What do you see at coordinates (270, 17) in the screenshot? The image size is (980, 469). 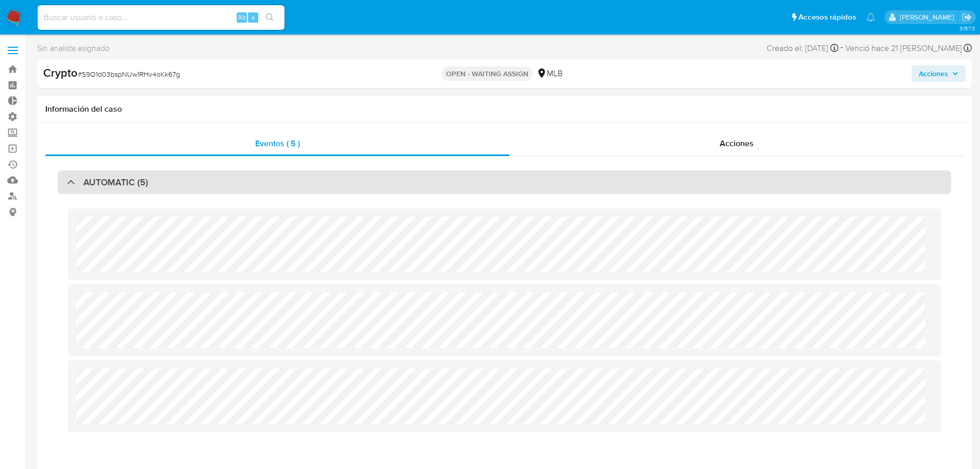 I see `button: search-icon` at bounding box center [270, 17].